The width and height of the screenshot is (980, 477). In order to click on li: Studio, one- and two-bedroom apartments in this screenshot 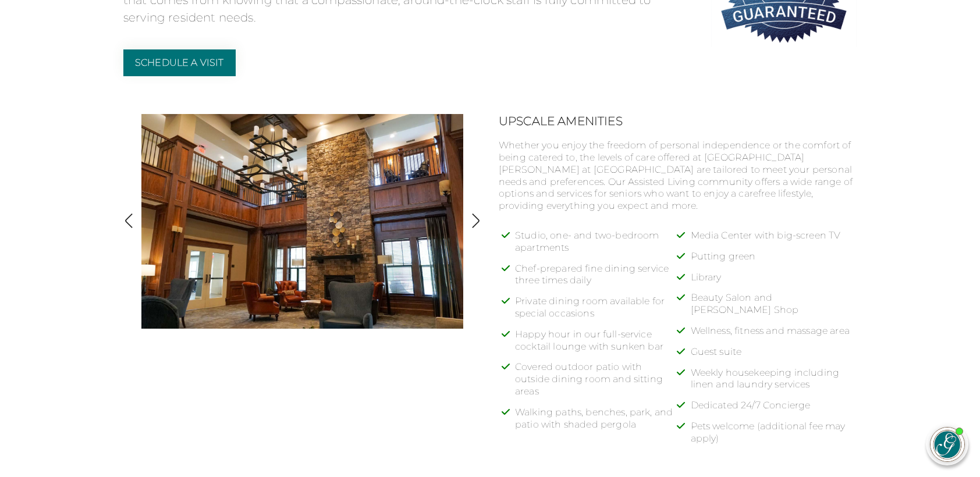, I will do `click(599, 246)`.